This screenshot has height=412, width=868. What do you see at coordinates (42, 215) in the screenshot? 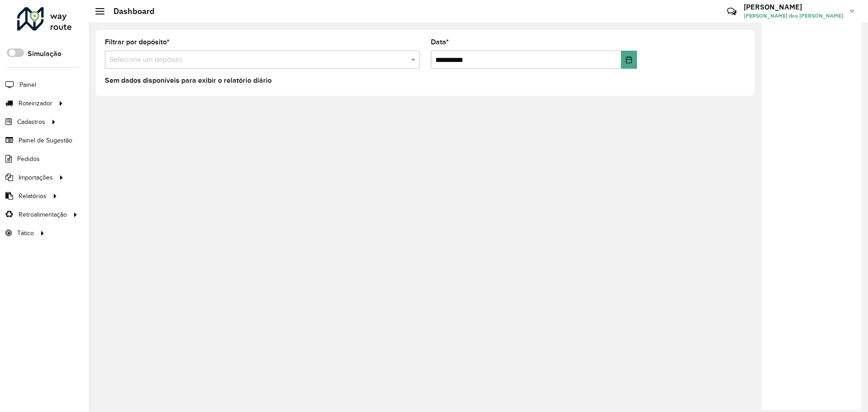
I see `span: Retroalimentação` at bounding box center [42, 215].